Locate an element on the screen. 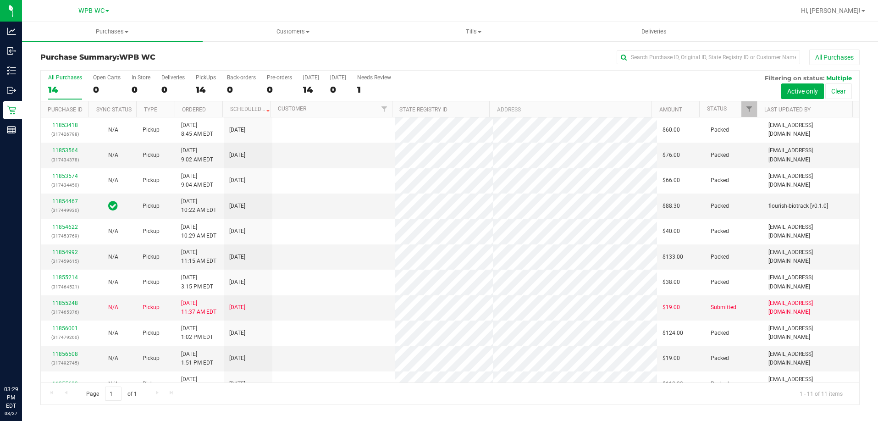 The image size is (878, 421). p: (317464521) is located at coordinates (65, 287).